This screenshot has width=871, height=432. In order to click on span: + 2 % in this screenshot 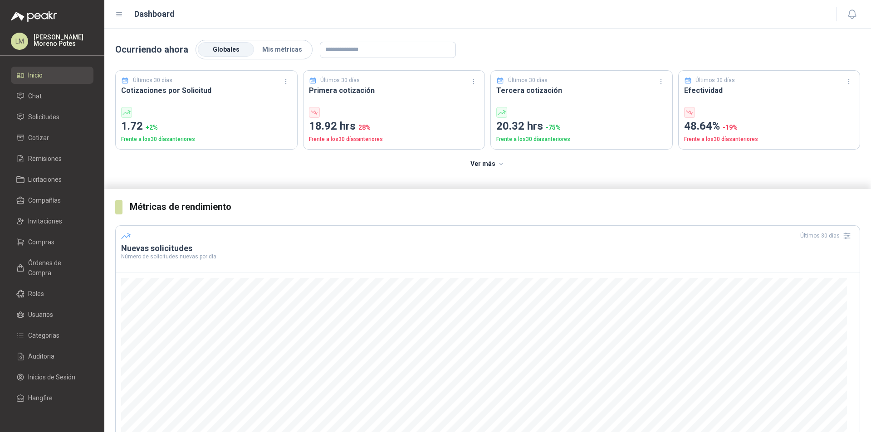, I will do `click(151, 127)`.